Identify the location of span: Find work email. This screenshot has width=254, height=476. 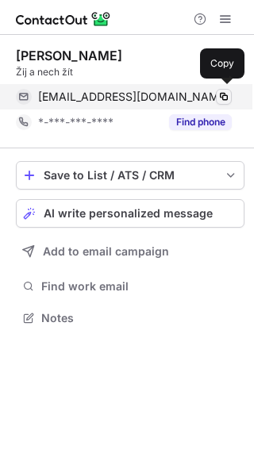
(140, 286).